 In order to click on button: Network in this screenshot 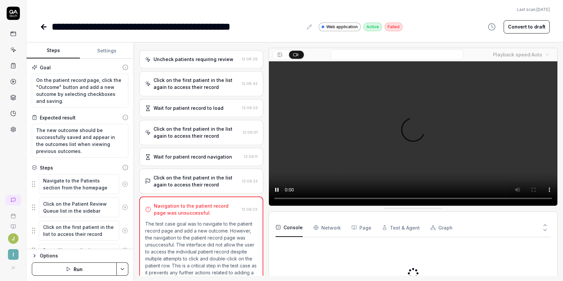, I will do `click(327, 264)`.